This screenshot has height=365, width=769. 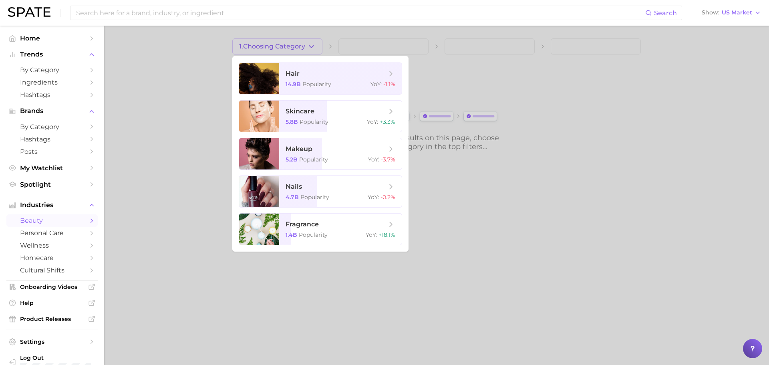 I want to click on button: Brands, so click(x=52, y=111).